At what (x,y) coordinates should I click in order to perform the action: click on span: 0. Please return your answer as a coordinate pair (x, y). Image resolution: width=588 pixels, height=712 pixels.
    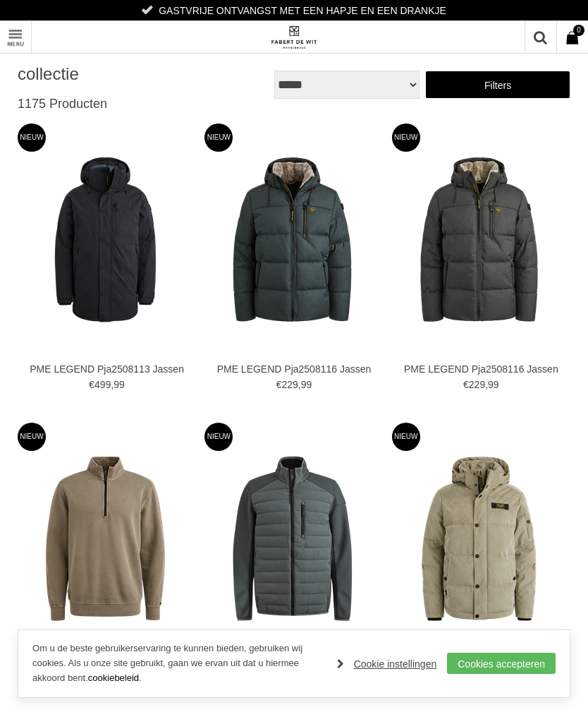
    Looking at the image, I should click on (580, 31).